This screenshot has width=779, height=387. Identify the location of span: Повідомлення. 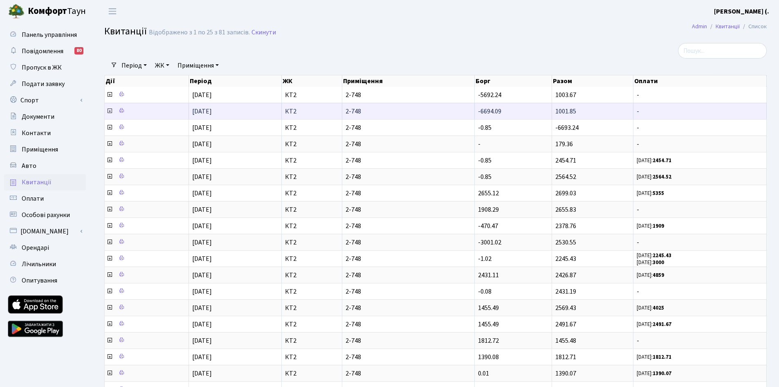
(43, 51).